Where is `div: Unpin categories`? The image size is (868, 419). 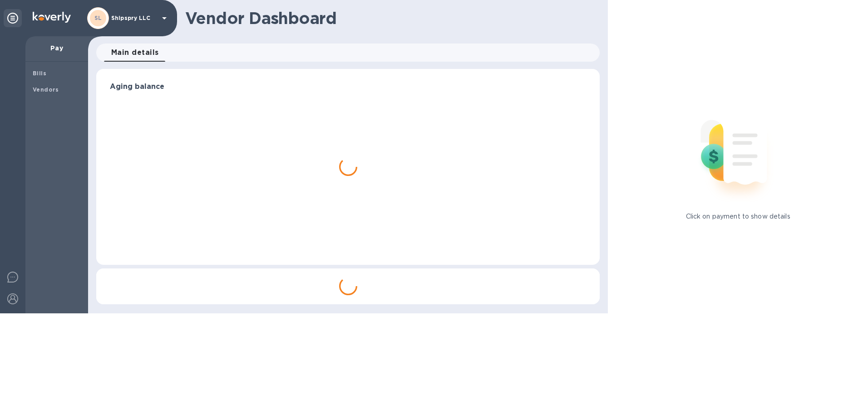 div: Unpin categories is located at coordinates (13, 18).